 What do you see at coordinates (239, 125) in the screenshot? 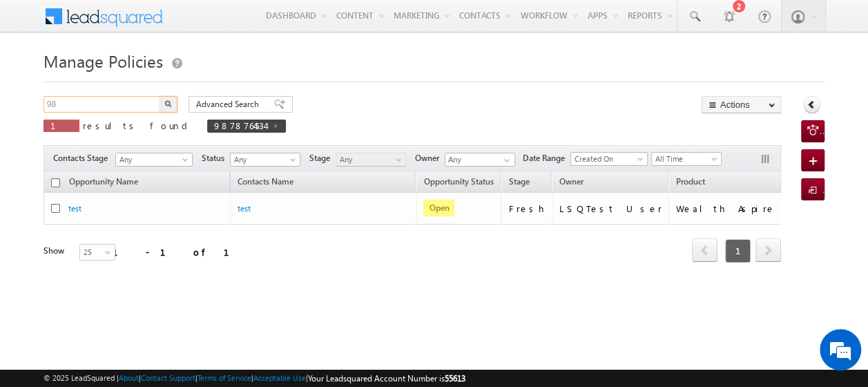
I see `span: 9878764534` at bounding box center [239, 125].